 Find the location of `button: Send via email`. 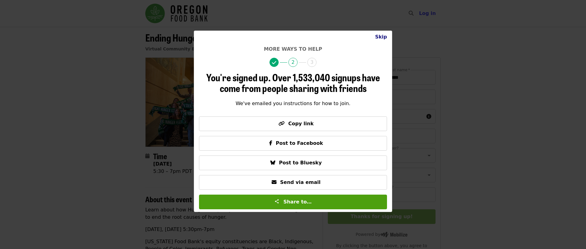

button: Send via email is located at coordinates (293, 182).